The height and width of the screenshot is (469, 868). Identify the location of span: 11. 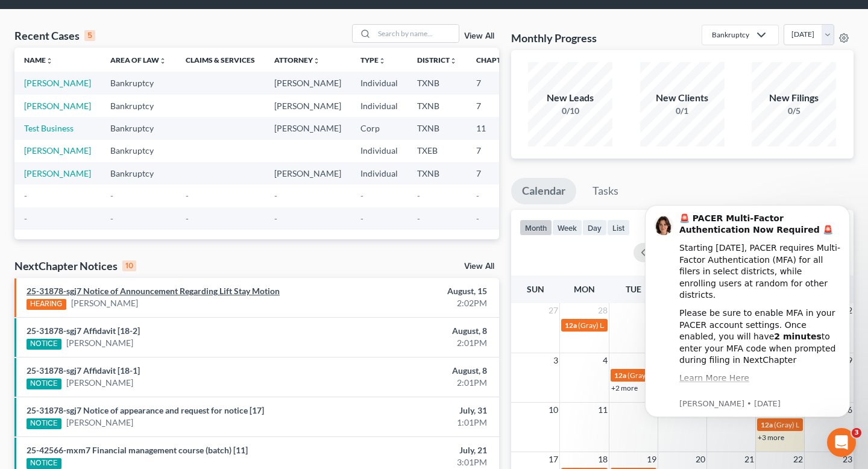
(603, 410).